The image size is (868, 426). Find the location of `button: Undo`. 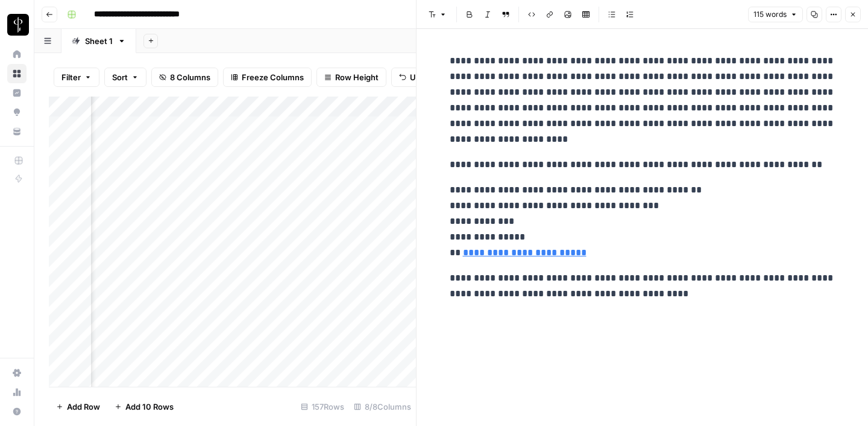

button: Undo is located at coordinates (415, 77).